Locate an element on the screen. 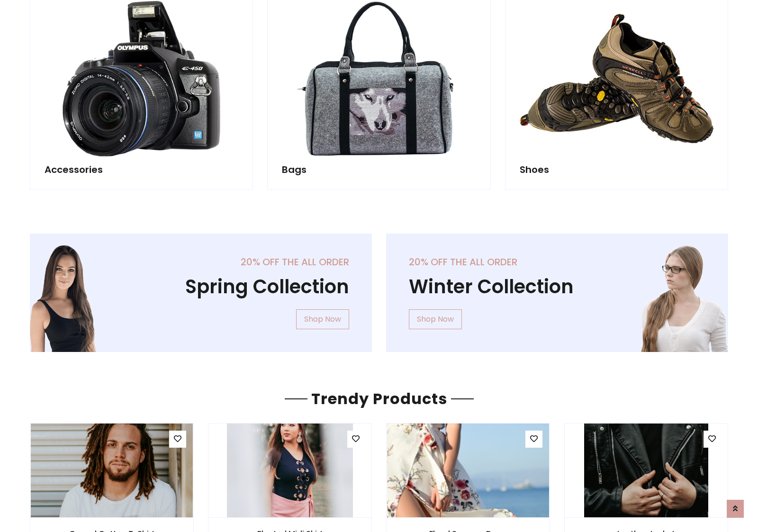 Image resolution: width=758 pixels, height=532 pixels. h1: Spring Collection is located at coordinates (201, 287).